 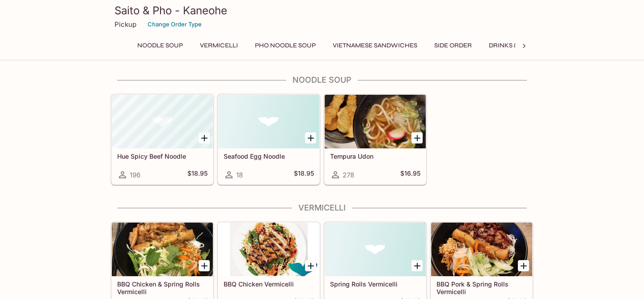 I want to click on div: Tempura Udon, so click(x=375, y=122).